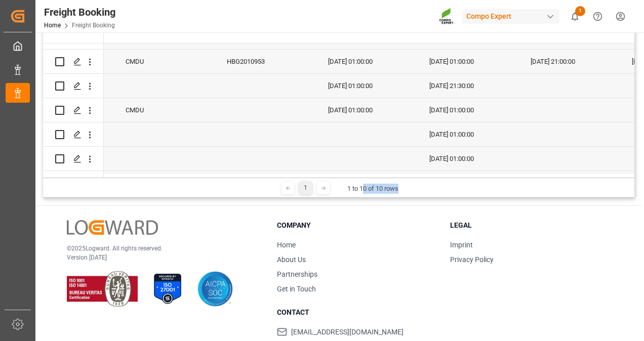 The height and width of the screenshot is (341, 644). Describe the element at coordinates (580, 11) in the screenshot. I see `span: 1` at that location.